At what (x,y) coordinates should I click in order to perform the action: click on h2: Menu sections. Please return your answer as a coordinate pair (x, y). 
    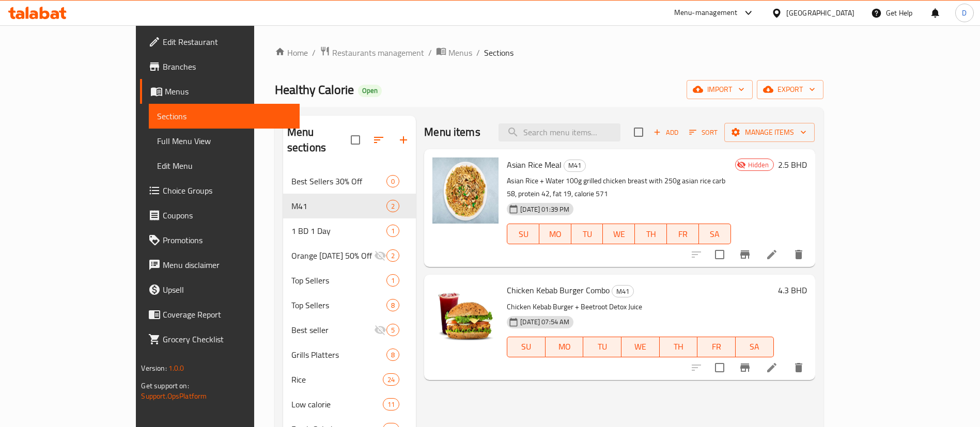
    Looking at the image, I should click on (319, 140).